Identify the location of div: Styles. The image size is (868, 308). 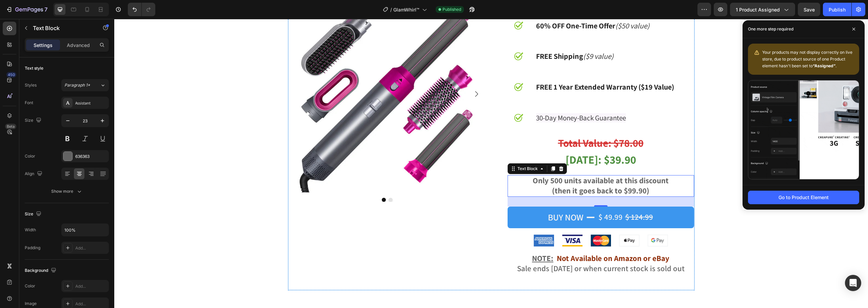
(30, 86).